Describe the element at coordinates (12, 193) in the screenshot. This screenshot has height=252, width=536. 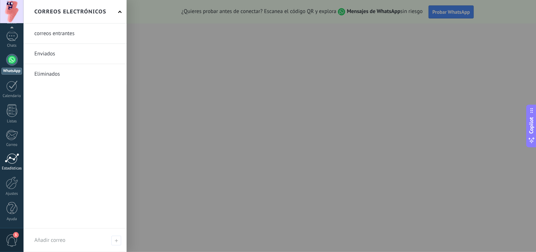
I see `div: Ajustes` at that location.